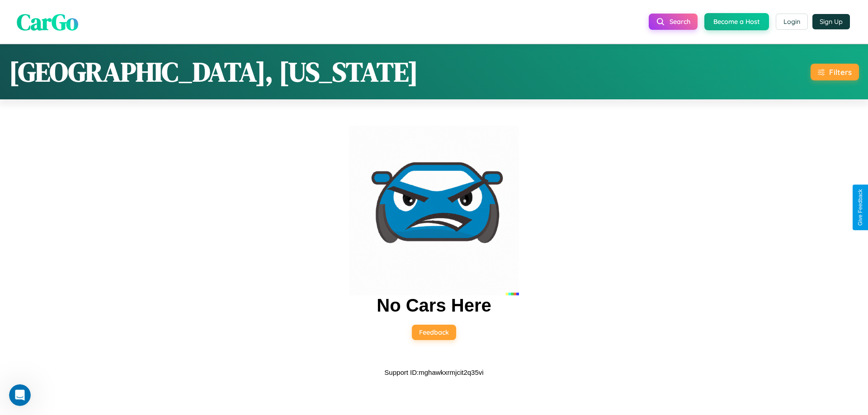  What do you see at coordinates (680, 22) in the screenshot?
I see `span: Search` at bounding box center [680, 22].